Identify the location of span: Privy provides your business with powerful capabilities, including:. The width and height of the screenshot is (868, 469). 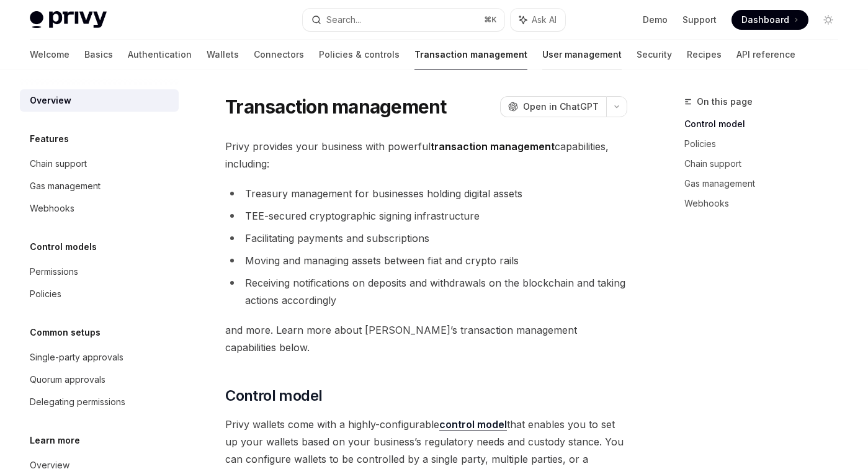
(426, 155).